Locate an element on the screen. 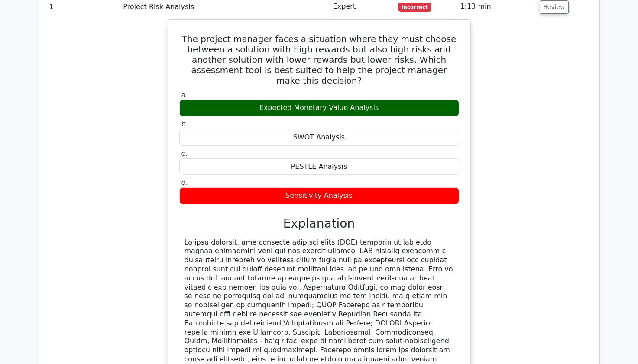 The width and height of the screenshot is (638, 364). h5: The project manager faces a situation where they must choose between a solution with high rewards... is located at coordinates (319, 60).